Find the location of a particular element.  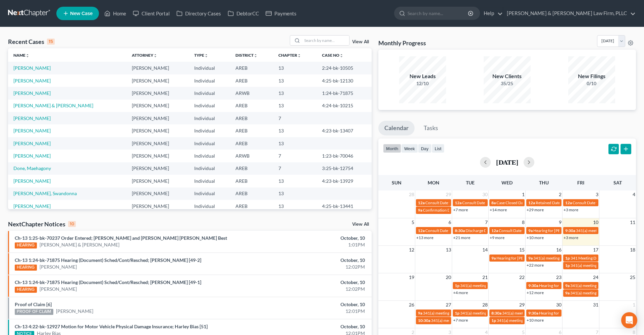

a: Client Portal is located at coordinates (151, 13).